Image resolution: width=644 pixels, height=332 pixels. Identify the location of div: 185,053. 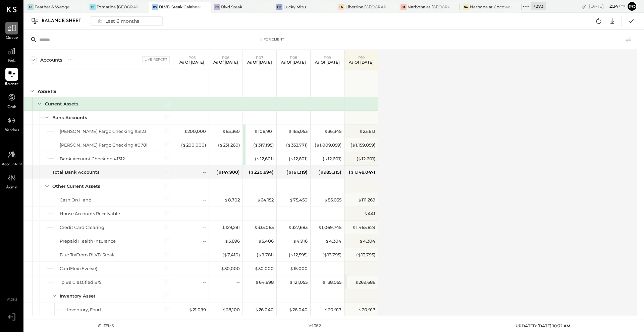
(298, 131).